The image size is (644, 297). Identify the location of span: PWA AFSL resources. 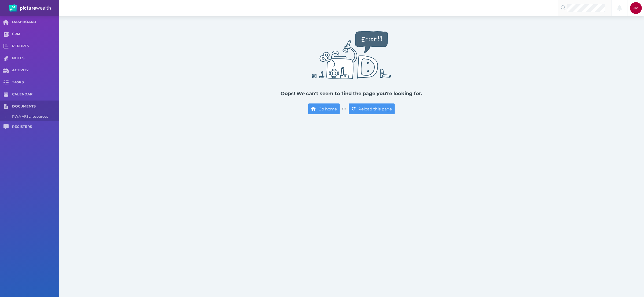
(35, 116).